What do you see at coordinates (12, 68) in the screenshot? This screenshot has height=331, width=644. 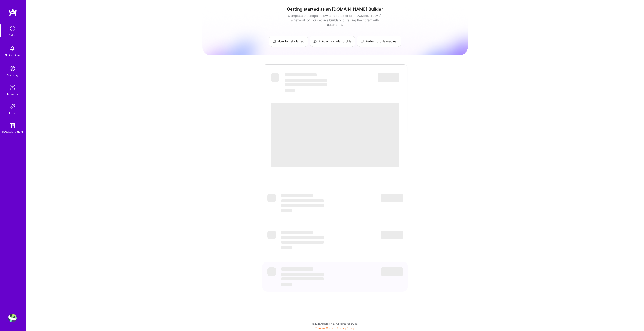 I see `img: discovery` at bounding box center [12, 68].